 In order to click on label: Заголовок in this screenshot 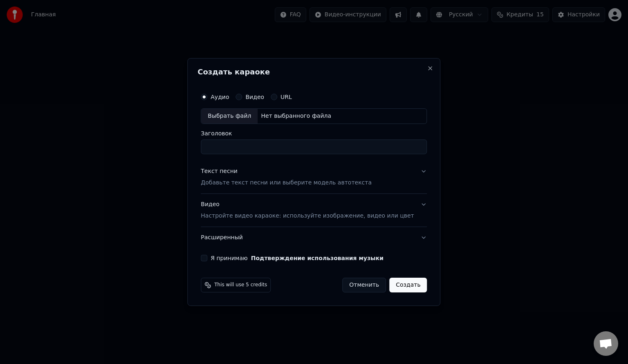, I will do `click(313, 133)`.